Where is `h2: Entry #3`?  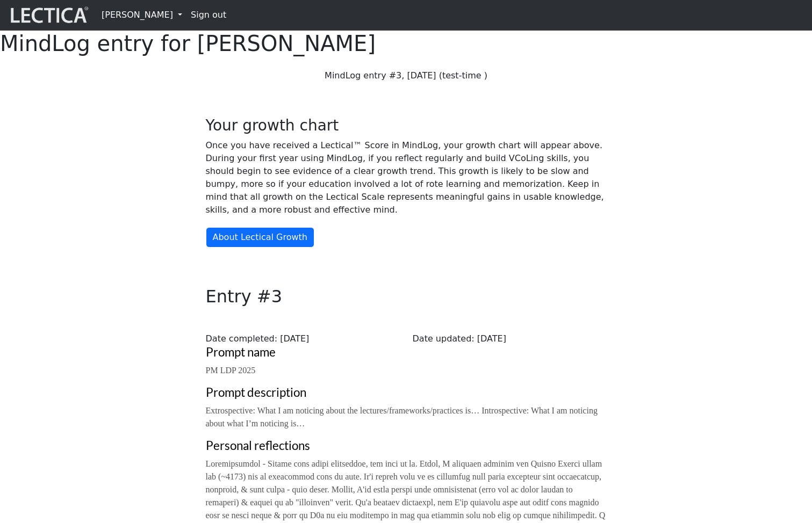 h2: Entry #3 is located at coordinates (406, 296).